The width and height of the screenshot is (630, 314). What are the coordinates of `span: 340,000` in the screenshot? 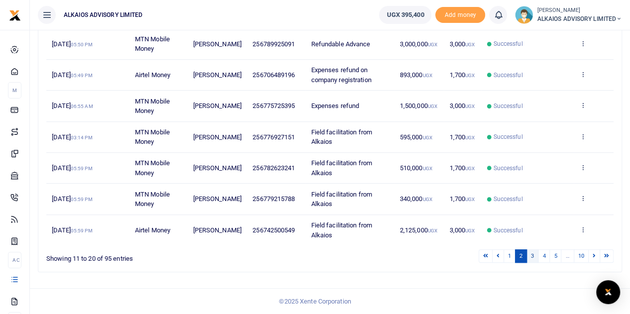 It's located at (416, 199).